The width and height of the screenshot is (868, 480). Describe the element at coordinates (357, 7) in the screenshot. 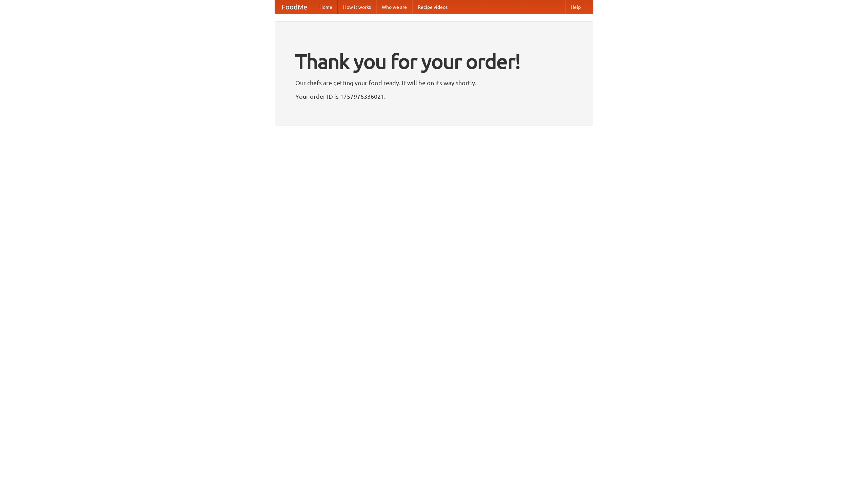

I see `a: How it works` at that location.